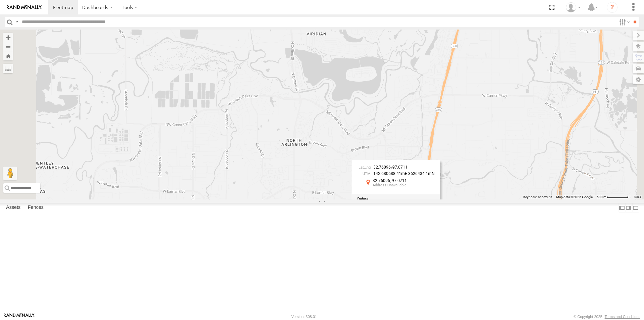 The width and height of the screenshot is (644, 320). I want to click on div: Version: 308.01, so click(305, 316).